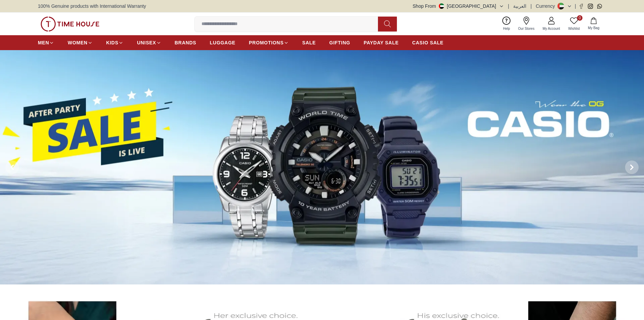 This screenshot has width=644, height=320. What do you see at coordinates (579, 18) in the screenshot?
I see `span: 0` at bounding box center [579, 18].